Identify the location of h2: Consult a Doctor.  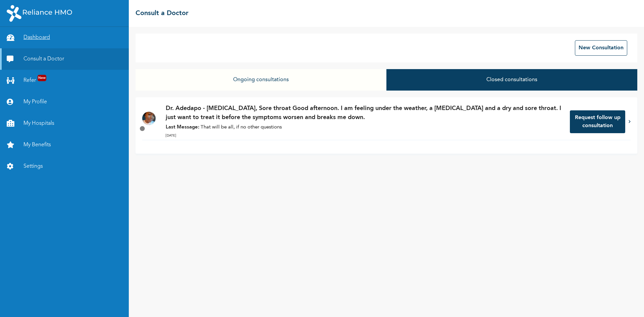
(162, 14).